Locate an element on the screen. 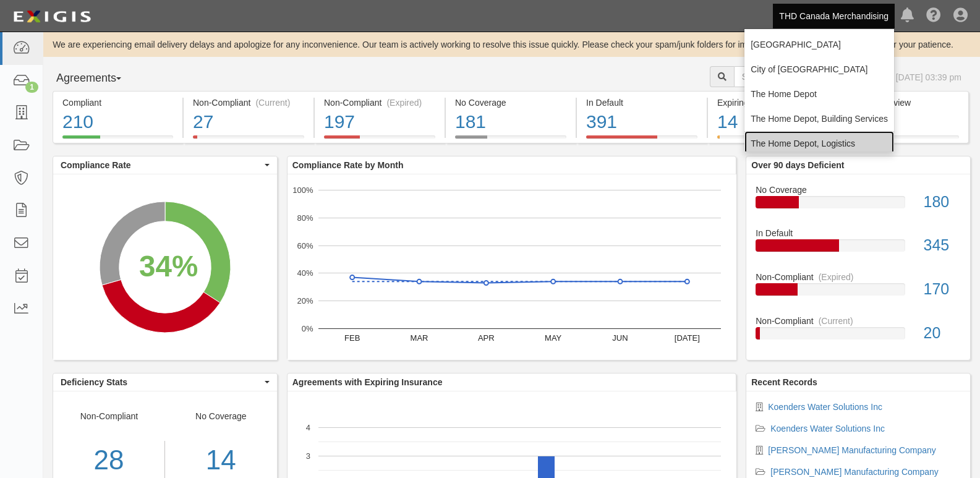  a: No Coverage180 is located at coordinates (858, 205).